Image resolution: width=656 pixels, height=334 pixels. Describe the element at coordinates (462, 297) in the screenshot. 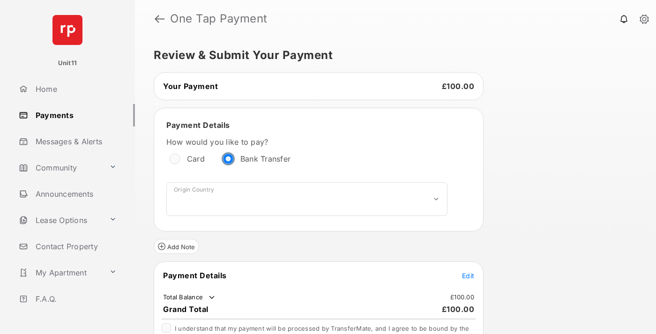

I see `td: £100.00` at that location.